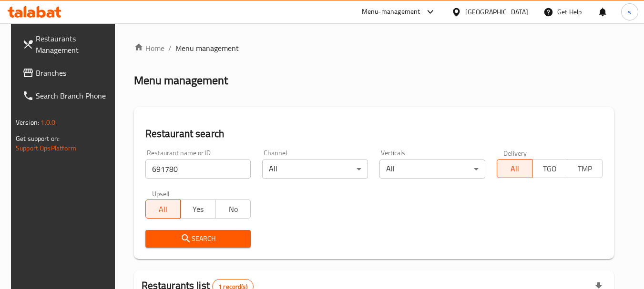 Image resolution: width=644 pixels, height=289 pixels. Describe the element at coordinates (198, 239) in the screenshot. I see `button: Search` at that location.